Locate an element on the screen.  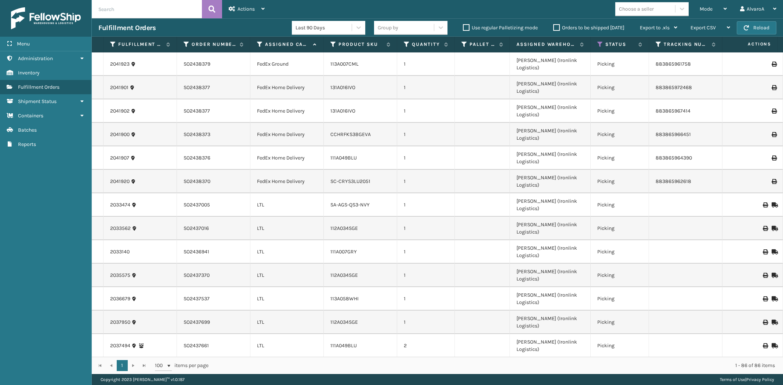
span: Reports is located at coordinates (27, 144).